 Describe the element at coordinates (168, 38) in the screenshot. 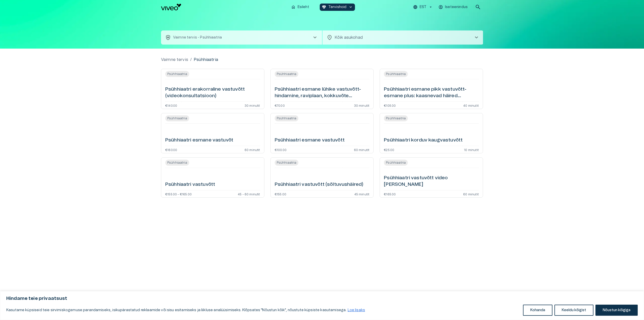

I see `span: health_and_safety` at that location.